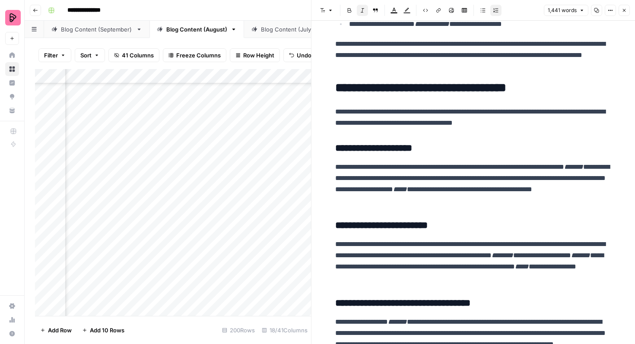 The image size is (635, 344). What do you see at coordinates (12, 111) in the screenshot?
I see `a: Your Data` at bounding box center [12, 111].